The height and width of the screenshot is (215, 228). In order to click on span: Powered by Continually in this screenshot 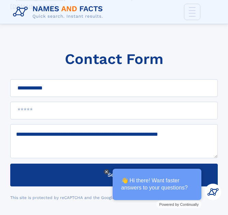, I will do `click(179, 205)`.